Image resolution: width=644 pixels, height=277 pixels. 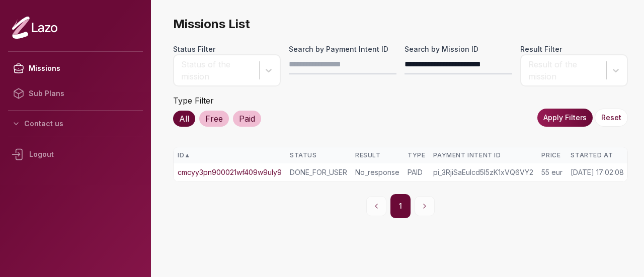 What do you see at coordinates (400, 24) in the screenshot?
I see `span: Missions List` at bounding box center [400, 24].